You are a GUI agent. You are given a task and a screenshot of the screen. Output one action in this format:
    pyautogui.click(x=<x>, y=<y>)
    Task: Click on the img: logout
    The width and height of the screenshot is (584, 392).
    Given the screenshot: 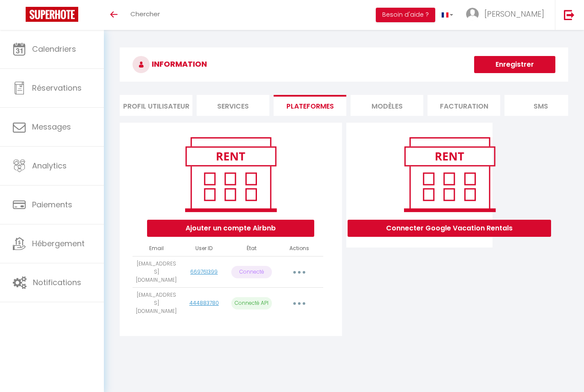 What is the action you would take?
    pyautogui.click(x=569, y=15)
    